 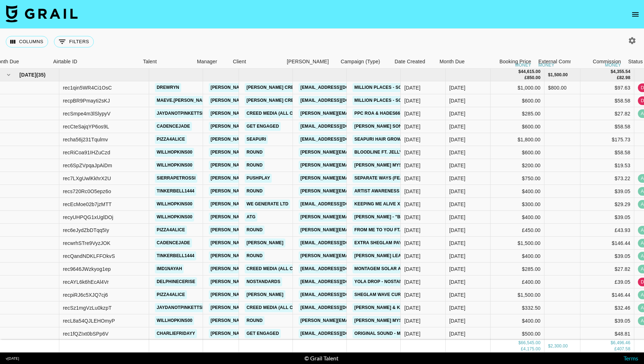 What do you see at coordinates (412, 231) in the screenshot?
I see `div: 02/05/2025` at bounding box center [412, 231].